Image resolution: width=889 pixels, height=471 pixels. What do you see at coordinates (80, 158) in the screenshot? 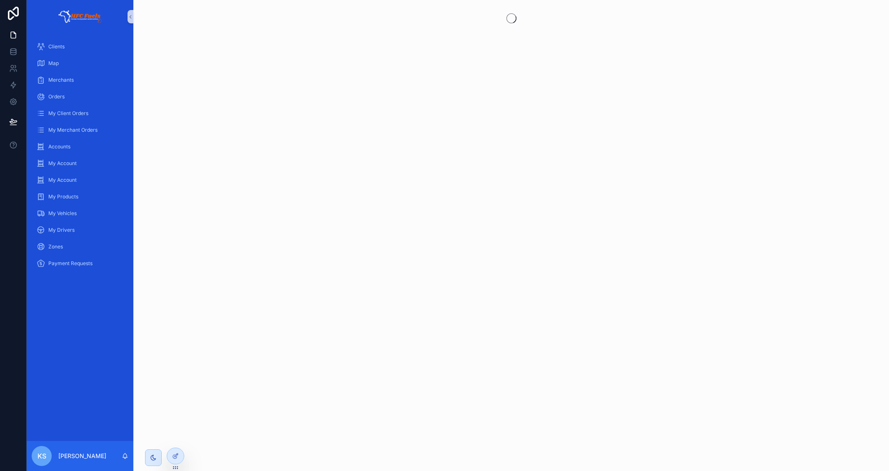
I see `div: scrollable content` at bounding box center [80, 158].